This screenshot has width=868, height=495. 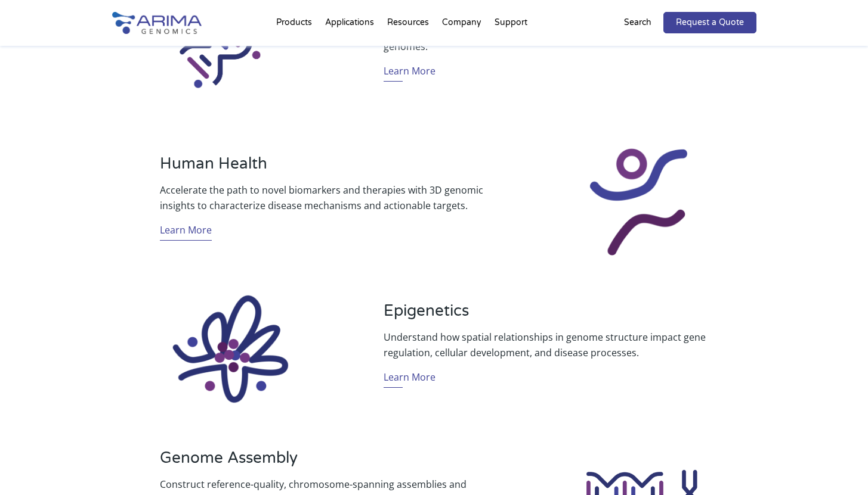 I want to click on h3: Genome Assembly, so click(x=322, y=463).